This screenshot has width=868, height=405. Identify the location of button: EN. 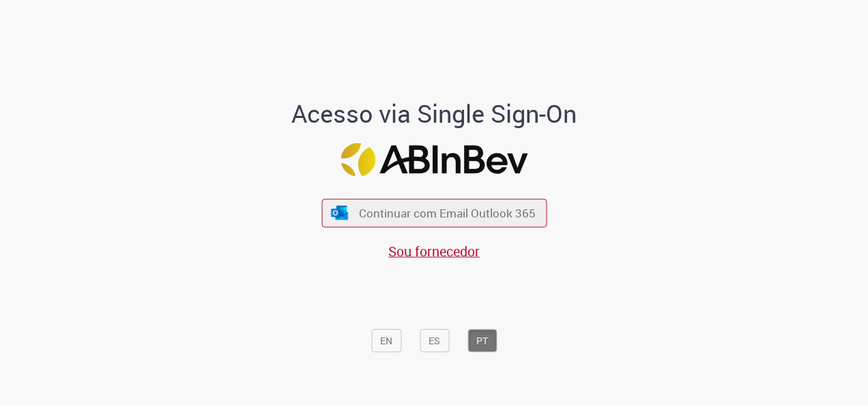
(386, 340).